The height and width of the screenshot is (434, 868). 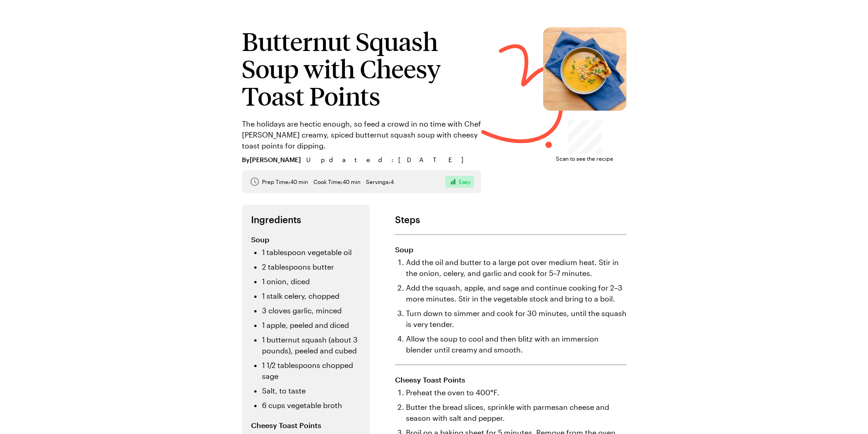 What do you see at coordinates (305, 220) in the screenshot?
I see `h2: Ingredients` at bounding box center [305, 220].